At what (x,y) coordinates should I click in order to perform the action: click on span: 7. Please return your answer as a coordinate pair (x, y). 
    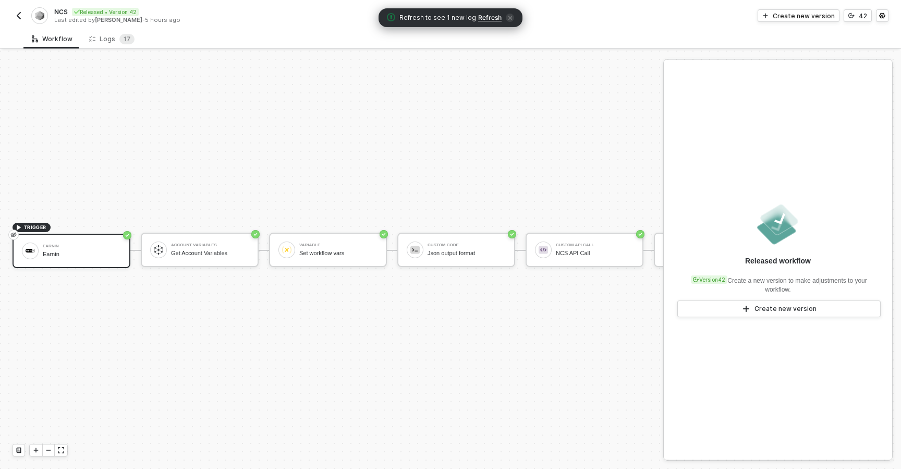
    Looking at the image, I should click on (128, 39).